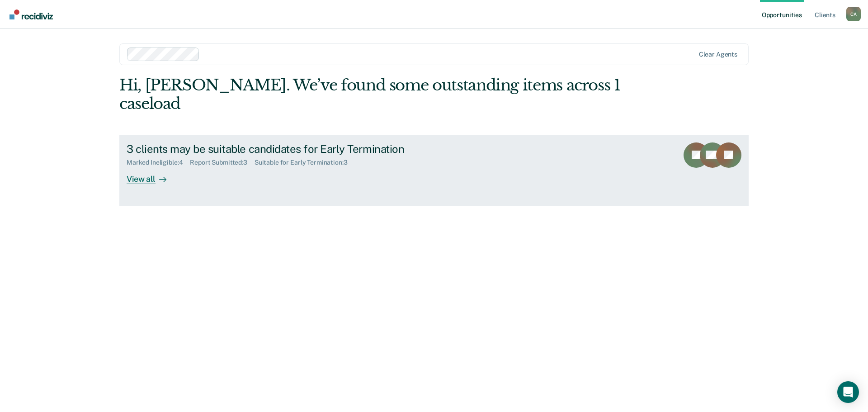  Describe the element at coordinates (718, 54) in the screenshot. I see `div: Clear agents` at that location.